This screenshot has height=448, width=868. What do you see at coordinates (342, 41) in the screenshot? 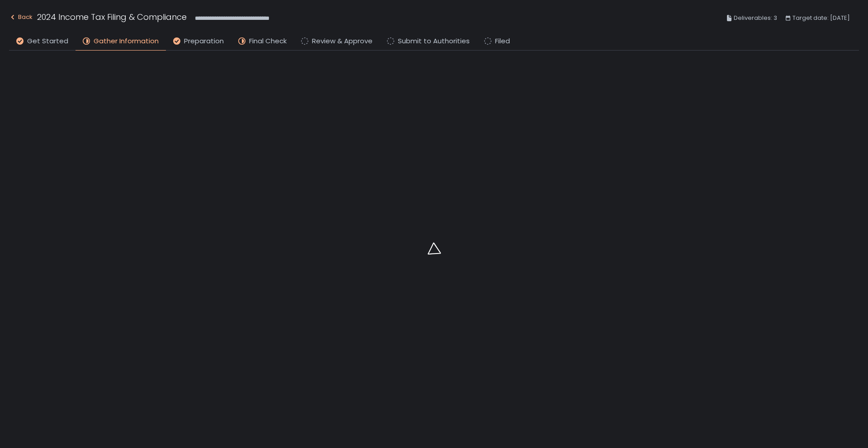
I see `span: Review & Approve` at bounding box center [342, 41].